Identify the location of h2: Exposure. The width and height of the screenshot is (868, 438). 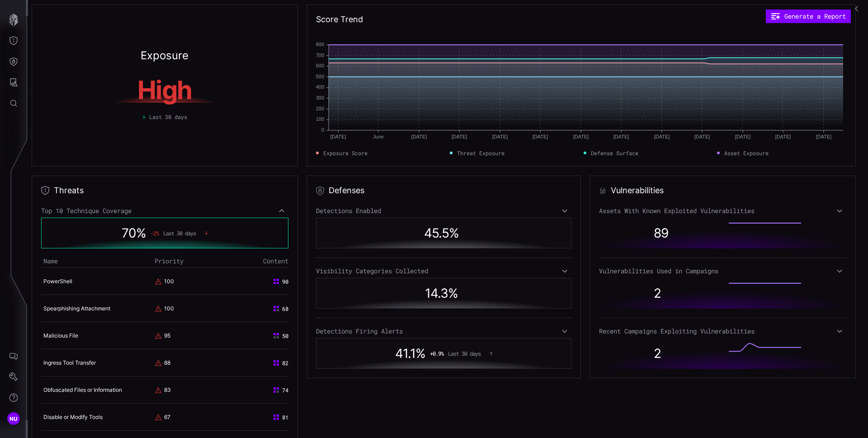
(165, 56).